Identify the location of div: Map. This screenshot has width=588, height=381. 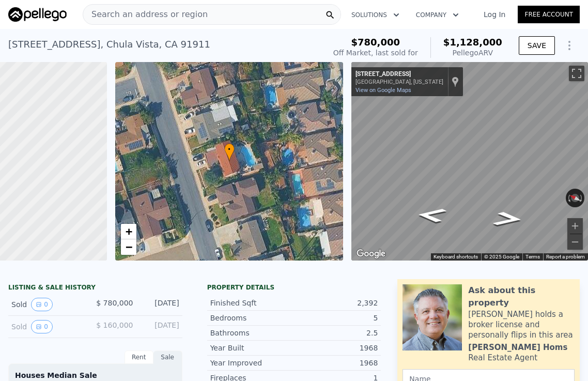
(470, 161).